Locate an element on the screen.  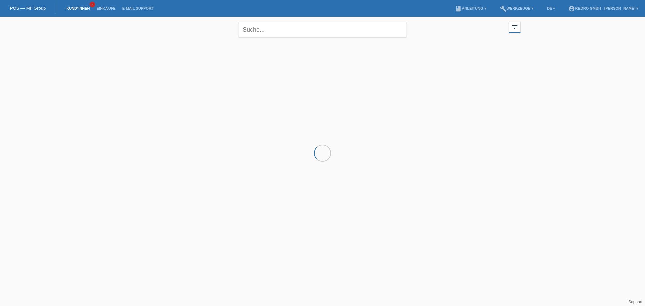
a: buildWerkzeuge ▾ is located at coordinates (517, 8).